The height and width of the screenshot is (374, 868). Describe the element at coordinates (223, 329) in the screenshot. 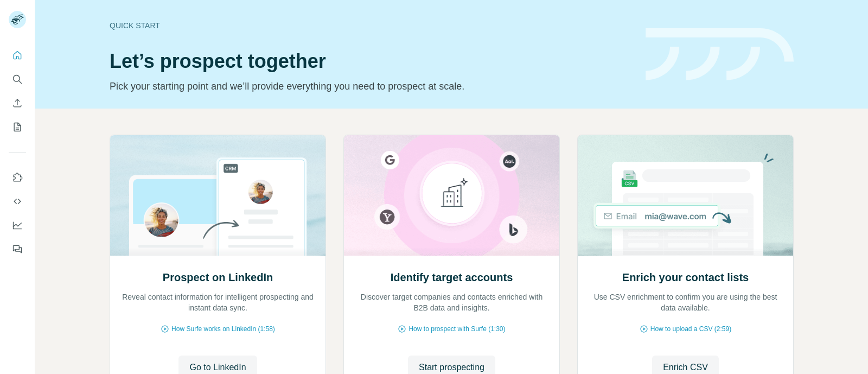

I see `span: How Surfe works on LinkedIn (1:58)` at that location.